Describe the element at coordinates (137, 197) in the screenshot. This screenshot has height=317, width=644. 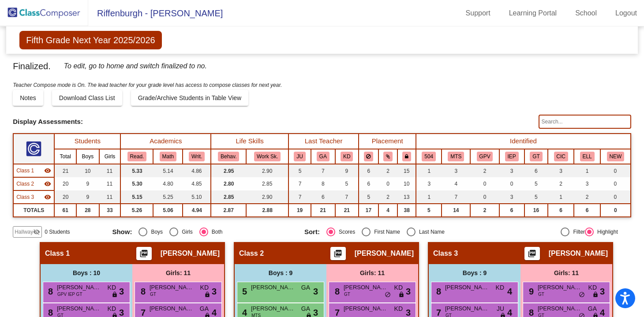
I see `td: 5.15` at that location.